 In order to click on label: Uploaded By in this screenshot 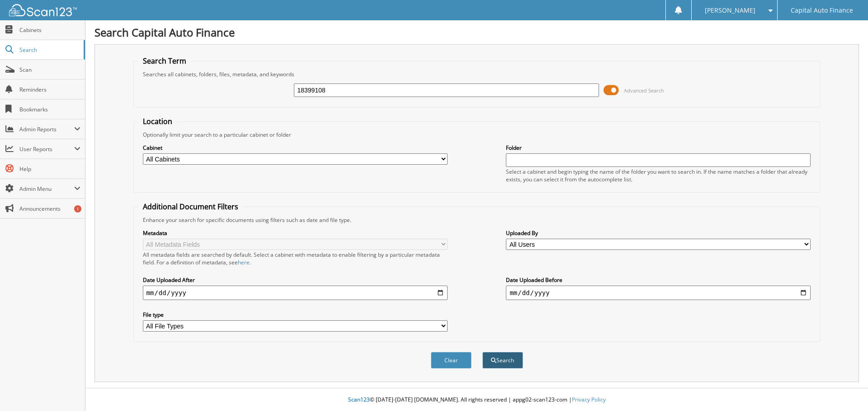, I will do `click(658, 233)`.